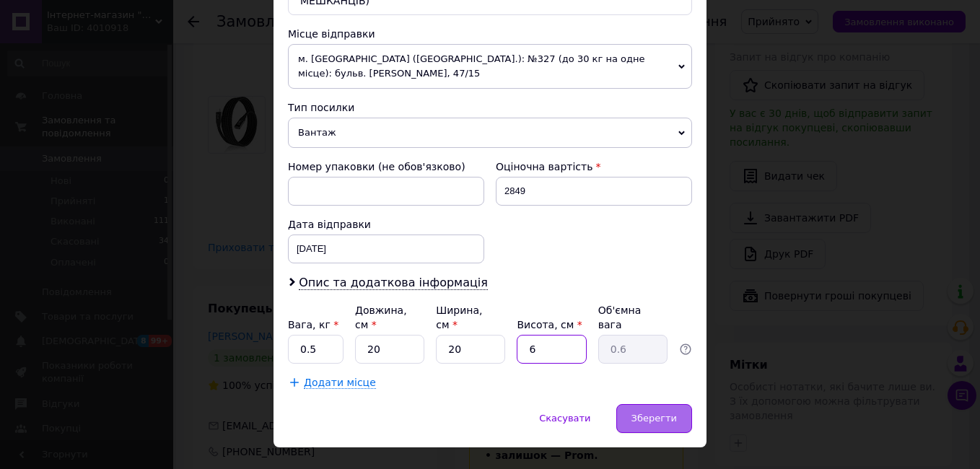  I want to click on label: Висота, см, so click(549, 324).